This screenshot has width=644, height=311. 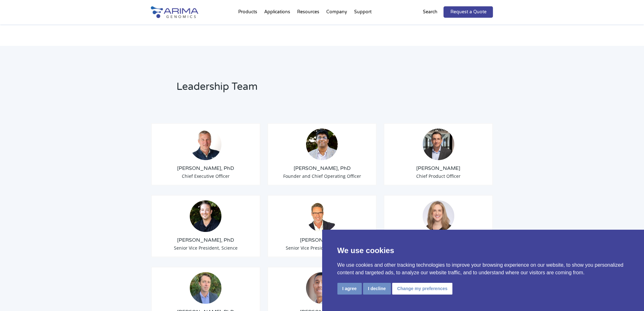 What do you see at coordinates (438, 176) in the screenshot?
I see `span: Chief Product Officer` at bounding box center [438, 176].